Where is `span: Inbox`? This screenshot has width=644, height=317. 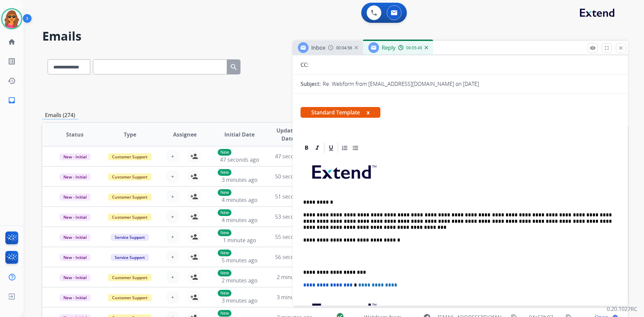
span: Inbox is located at coordinates (318, 48).